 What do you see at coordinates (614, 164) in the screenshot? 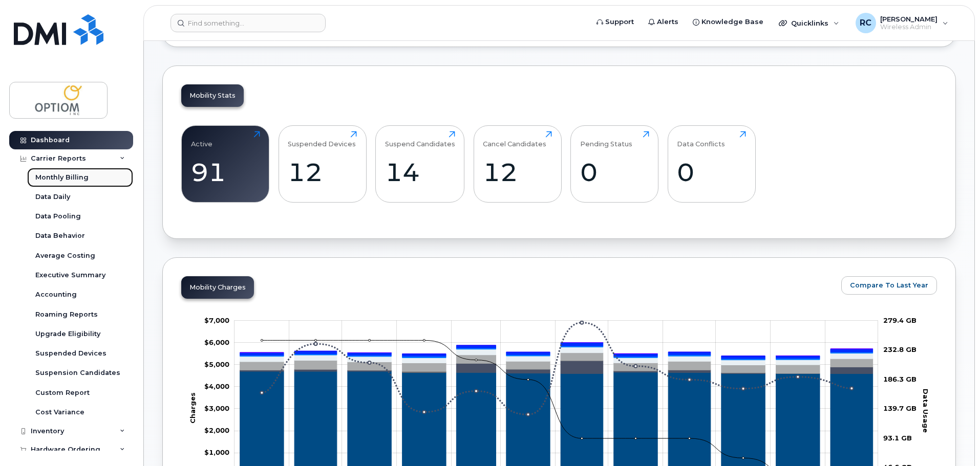
I see `a: Pending Status0` at bounding box center [614, 164].